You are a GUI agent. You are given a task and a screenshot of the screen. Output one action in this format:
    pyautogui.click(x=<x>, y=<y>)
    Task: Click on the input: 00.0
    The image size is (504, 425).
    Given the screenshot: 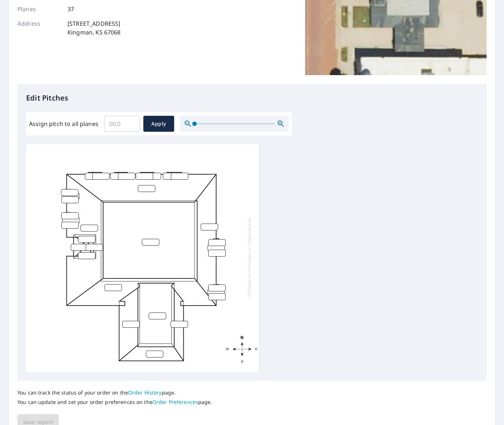 What is the action you would take?
    pyautogui.click(x=122, y=124)
    